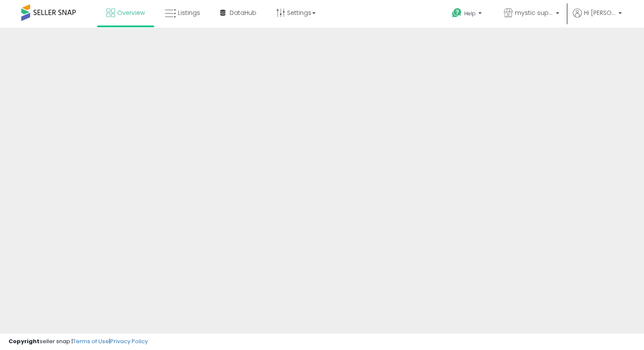 Image resolution: width=644 pixels, height=350 pixels. I want to click on a: Privacy Policy, so click(129, 341).